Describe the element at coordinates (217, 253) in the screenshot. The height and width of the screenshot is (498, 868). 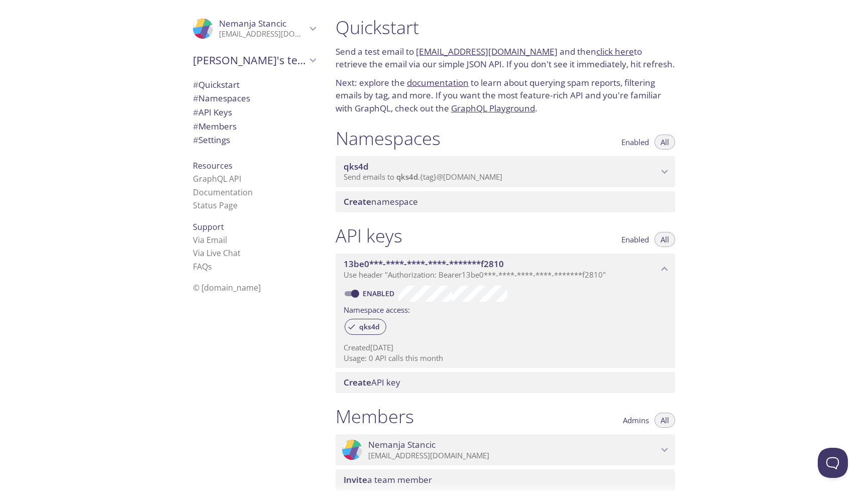
I see `a: Via Live Chat` at that location.